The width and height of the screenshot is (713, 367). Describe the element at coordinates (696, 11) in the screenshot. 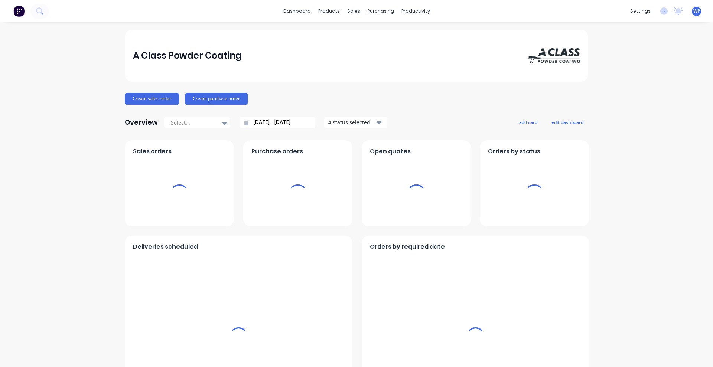

I see `span: WP` at that location.